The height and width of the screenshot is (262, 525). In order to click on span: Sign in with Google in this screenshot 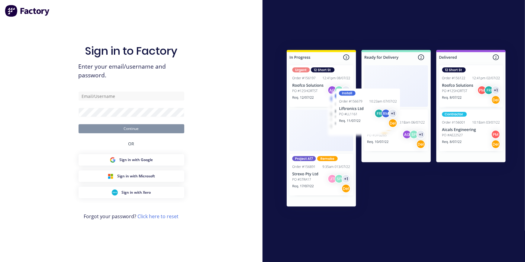, I will do `click(136, 160)`.